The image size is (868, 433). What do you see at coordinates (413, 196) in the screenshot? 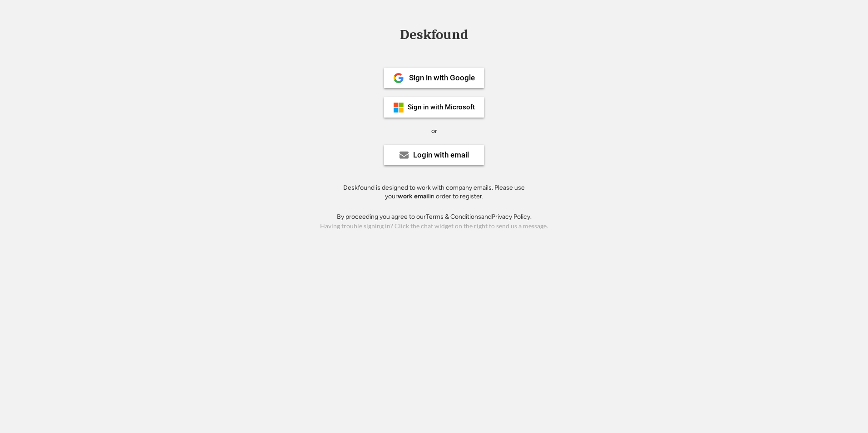
I see `strong: work email` at bounding box center [413, 196].